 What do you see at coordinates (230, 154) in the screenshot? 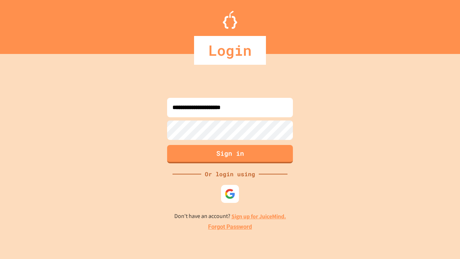
I see `button: Sign in` at bounding box center [230, 154].